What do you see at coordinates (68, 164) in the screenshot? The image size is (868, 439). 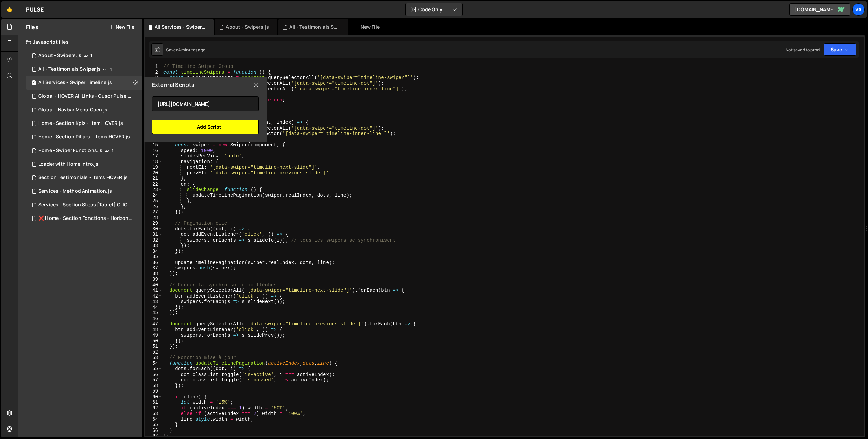 I see `div: Loader with Home Intro.js` at bounding box center [68, 164].